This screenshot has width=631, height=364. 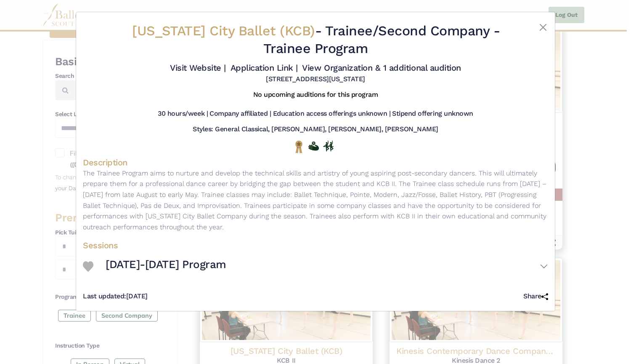 What do you see at coordinates (264, 68) in the screenshot?
I see `a: Application Link |` at bounding box center [264, 68].